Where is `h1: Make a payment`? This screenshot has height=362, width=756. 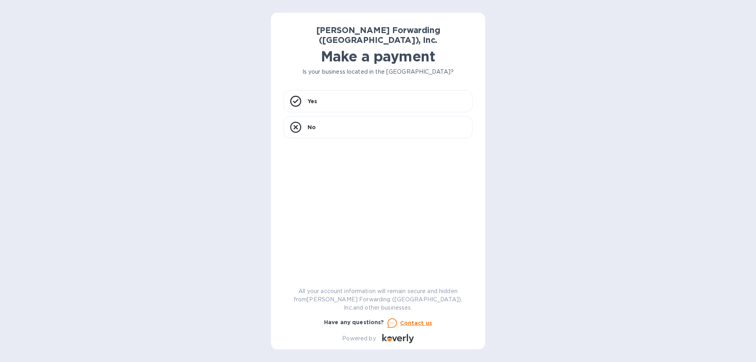 h1: Make a payment is located at coordinates (378, 56).